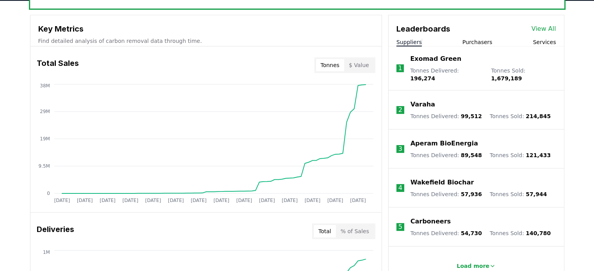  What do you see at coordinates (538, 233) in the screenshot?
I see `span: 140,780` at bounding box center [538, 233].